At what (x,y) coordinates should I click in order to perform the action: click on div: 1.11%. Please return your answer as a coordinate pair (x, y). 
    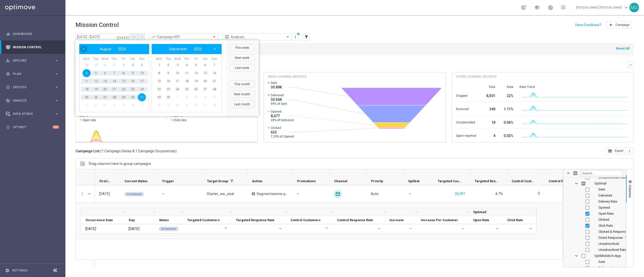
    Looking at the image, I should click on (508, 109).